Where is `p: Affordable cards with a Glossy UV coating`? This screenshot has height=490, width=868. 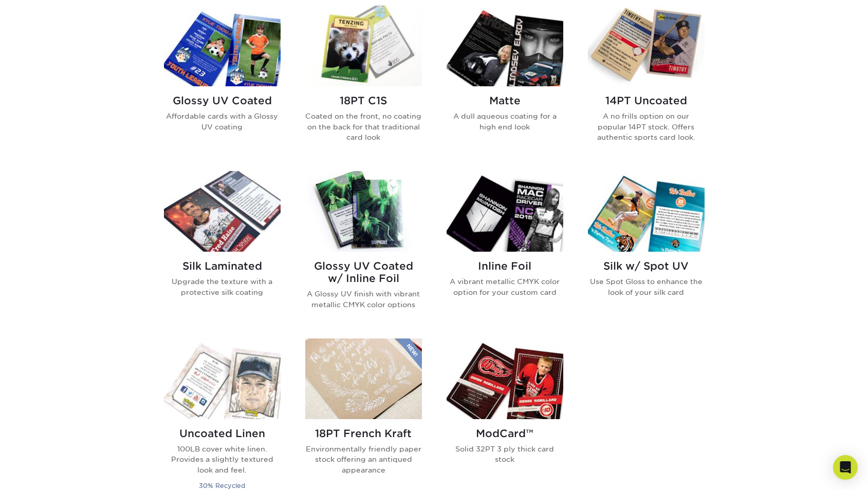
p: Affordable cards with a Glossy UV coating is located at coordinates (222, 121).